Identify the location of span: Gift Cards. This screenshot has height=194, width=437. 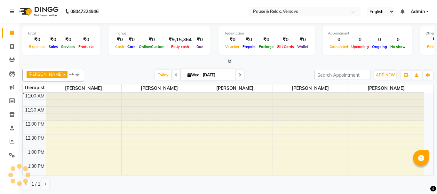
(286, 47).